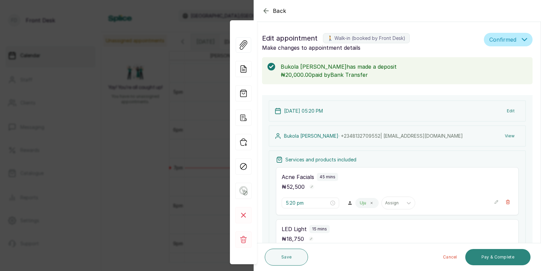 The width and height of the screenshot is (541, 271). Describe the element at coordinates (294, 229) in the screenshot. I see `p: LED Light` at that location.